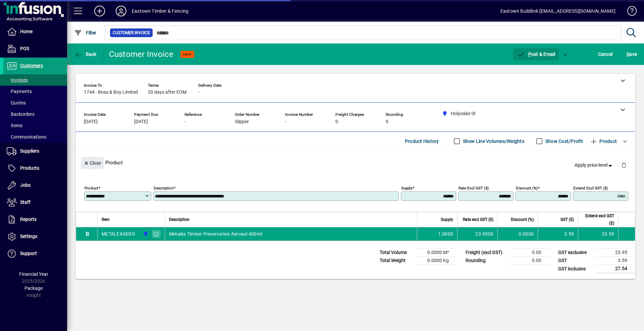 The image size is (644, 331). What do you see at coordinates (485, 261) in the screenshot?
I see `td: Rounding` at bounding box center [485, 261].